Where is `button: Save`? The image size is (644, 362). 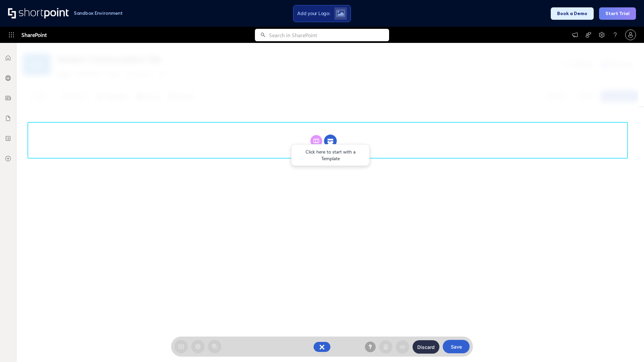
button: Save is located at coordinates (457, 347).